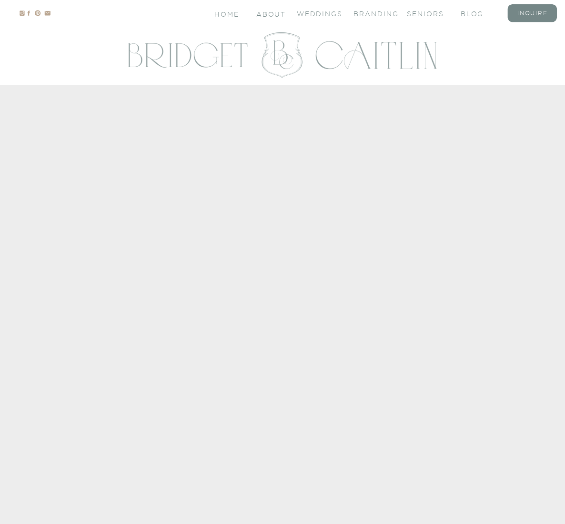  Describe the element at coordinates (270, 13) in the screenshot. I see `a: About` at that location.